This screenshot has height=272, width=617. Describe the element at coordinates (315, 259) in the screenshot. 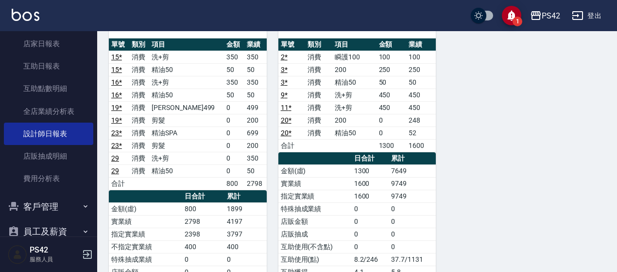

I see `td: 互助使用(點)` at that location.